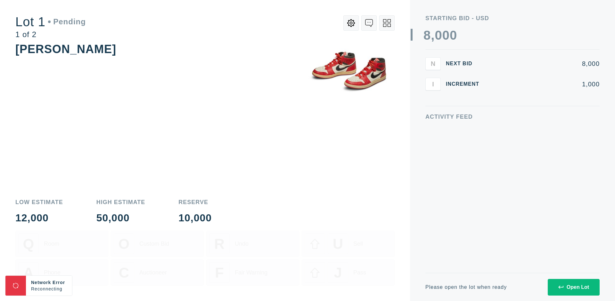  Describe the element at coordinates (433, 84) in the screenshot. I see `button: I` at that location.